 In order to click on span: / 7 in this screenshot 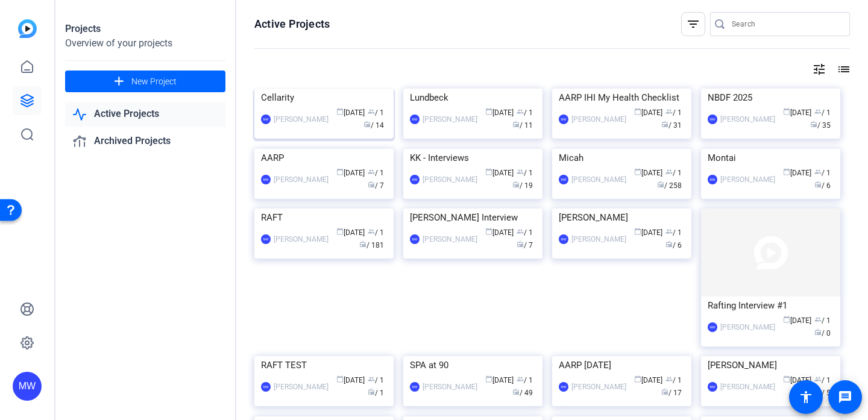, I will do `click(376, 186)`.